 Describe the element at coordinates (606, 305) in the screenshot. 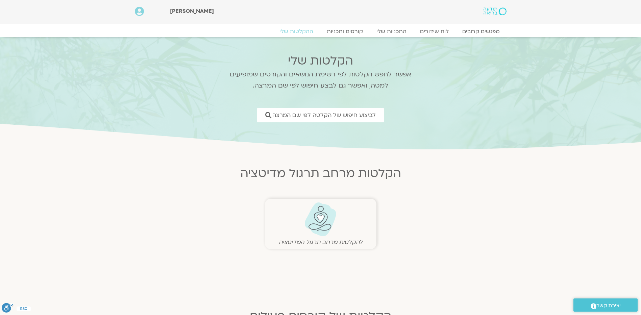

I see `a: יצירת קשר` at that location.